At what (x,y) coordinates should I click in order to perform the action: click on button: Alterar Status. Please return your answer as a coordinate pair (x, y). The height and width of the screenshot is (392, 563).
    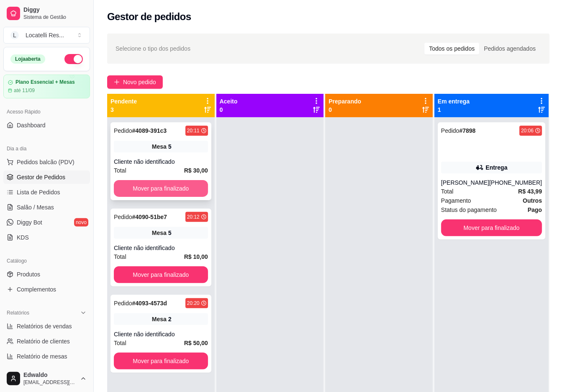
    Looking at the image, I should click on (74, 59).